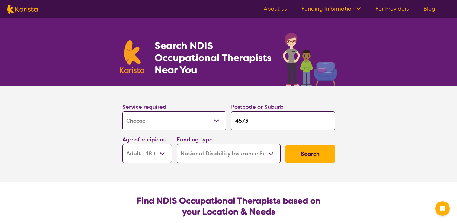  I want to click on a: Funding Information, so click(331, 9).